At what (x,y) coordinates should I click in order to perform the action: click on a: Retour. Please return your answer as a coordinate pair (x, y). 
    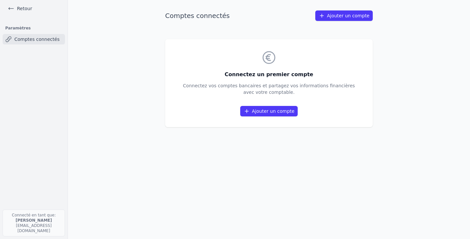
    Looking at the image, I should click on (20, 8).